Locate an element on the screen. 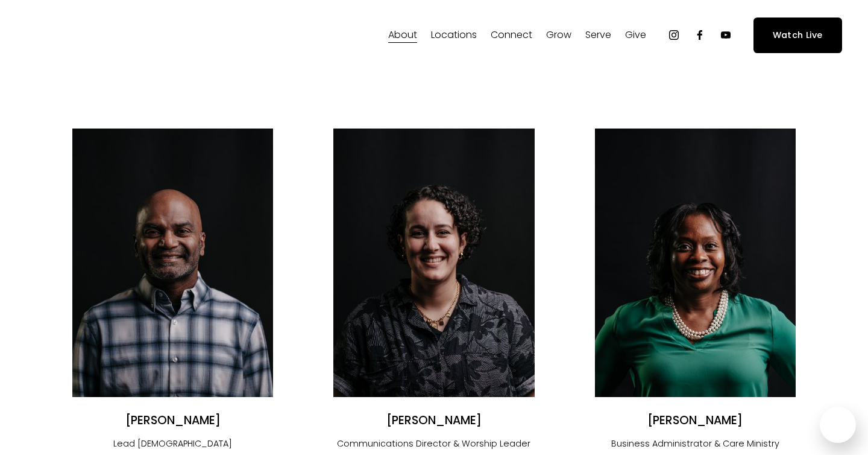 The image size is (868, 455). span: Give is located at coordinates (636, 35).